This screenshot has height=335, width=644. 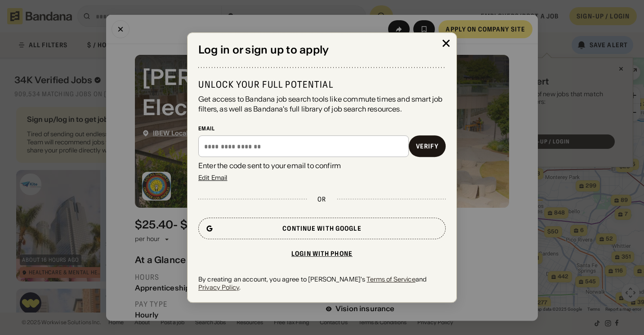 What do you see at coordinates (322, 104) in the screenshot?
I see `div: Get access to Bandana job search tools like commute times and smart job filters, as well as Banda...` at bounding box center [322, 104].